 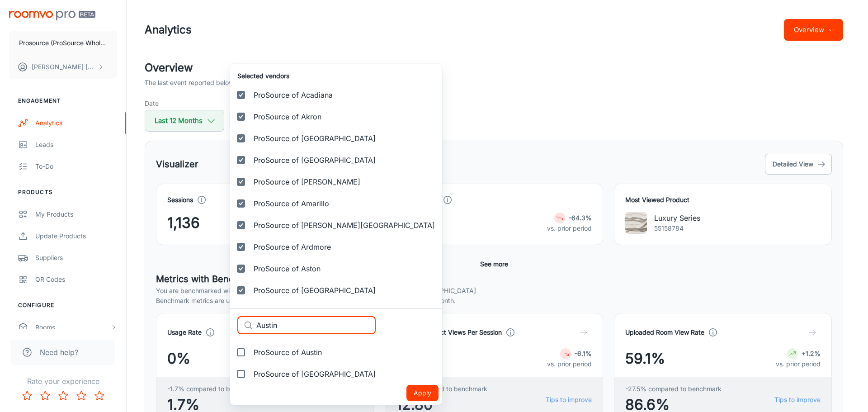 I want to click on h6: Selected vendors, so click(x=336, y=76).